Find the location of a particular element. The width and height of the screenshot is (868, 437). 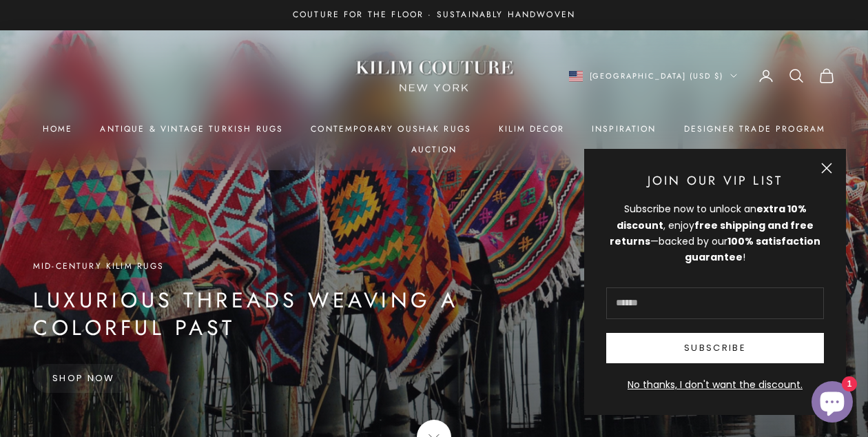

div: Subscribe now to unlock an , enjoy —backed by our ! is located at coordinates (715, 233).